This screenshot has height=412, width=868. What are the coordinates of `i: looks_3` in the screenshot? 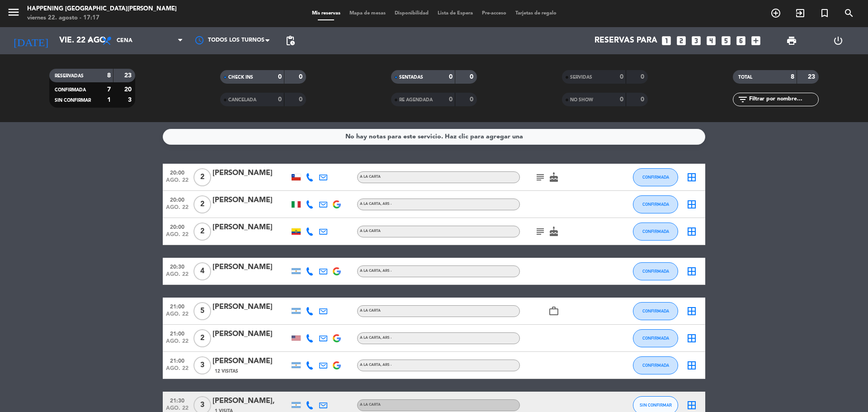 It's located at (697, 40).